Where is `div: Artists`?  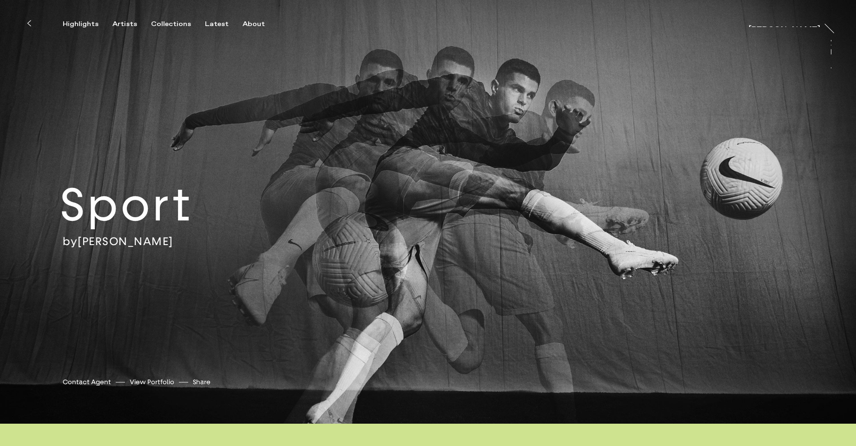 div: Artists is located at coordinates (125, 24).